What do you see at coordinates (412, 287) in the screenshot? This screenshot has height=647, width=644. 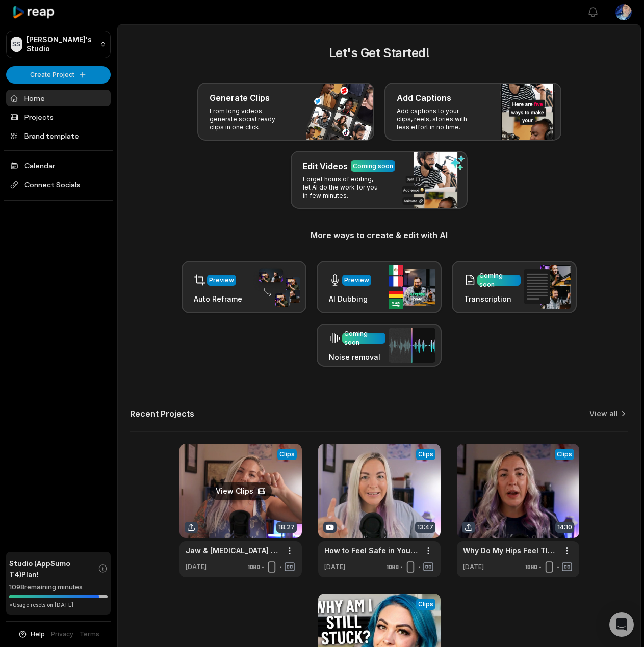 I see `img: ai_dubbing.png` at bounding box center [412, 287].